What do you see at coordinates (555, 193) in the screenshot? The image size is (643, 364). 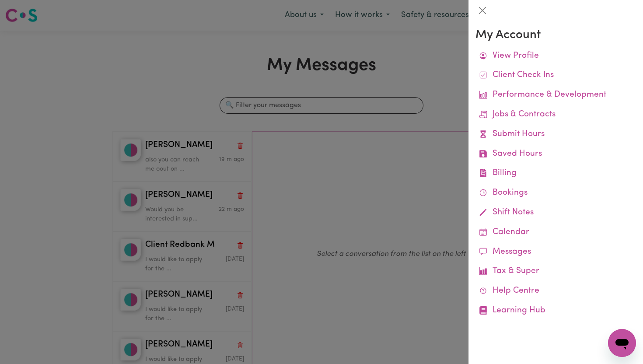 I see `a: Bookings` at bounding box center [555, 193].